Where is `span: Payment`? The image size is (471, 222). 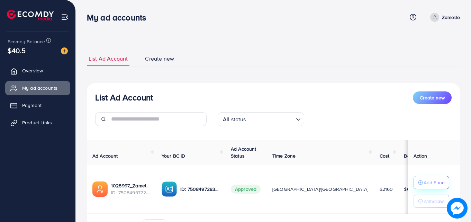 span: Payment is located at coordinates (32, 105).